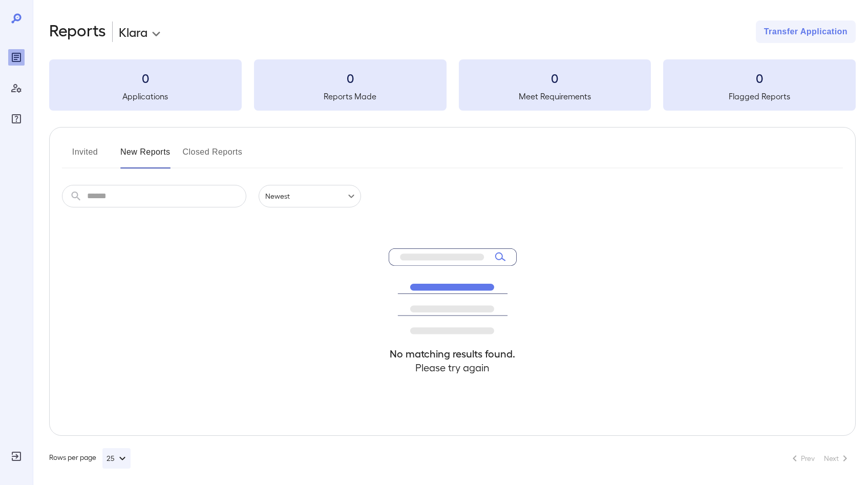 This screenshot has width=868, height=485. Describe the element at coordinates (310, 196) in the screenshot. I see `div: Newest` at that location.